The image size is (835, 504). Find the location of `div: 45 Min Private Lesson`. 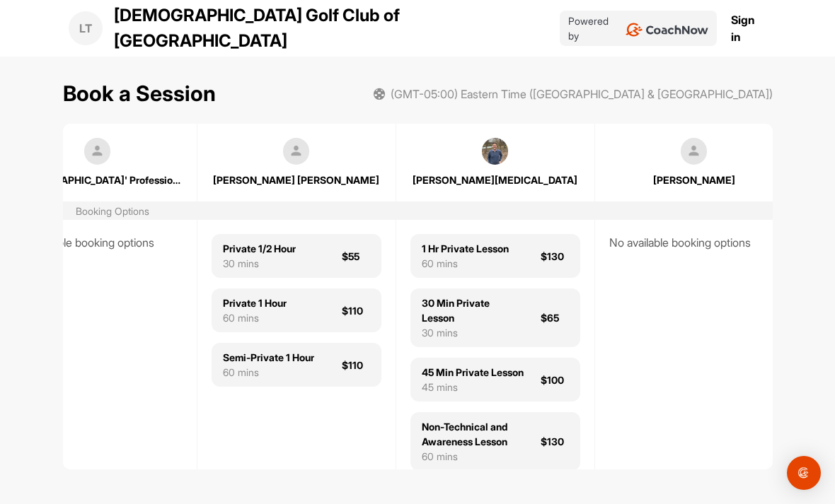

div: 45 Min Private Lesson is located at coordinates (473, 372).